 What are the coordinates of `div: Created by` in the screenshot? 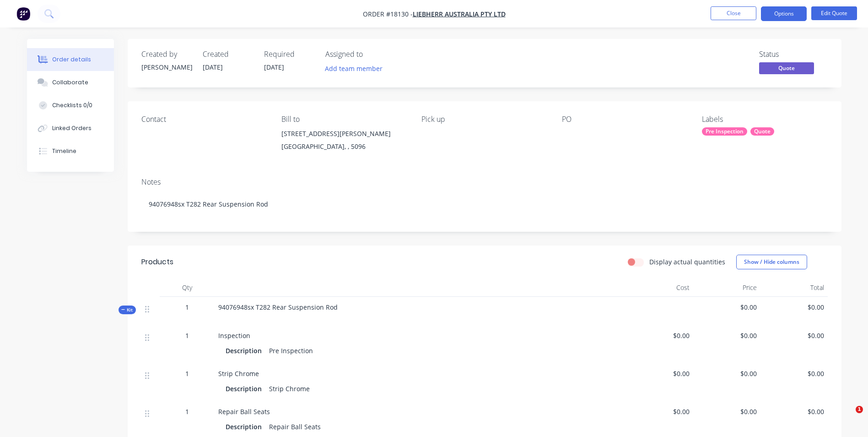 It's located at (167, 54).